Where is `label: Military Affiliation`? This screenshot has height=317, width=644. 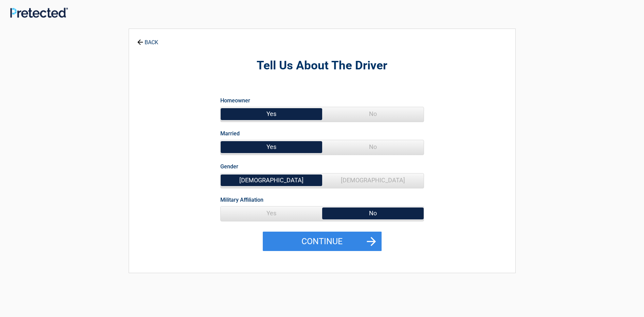 label: Military Affiliation is located at coordinates (242, 199).